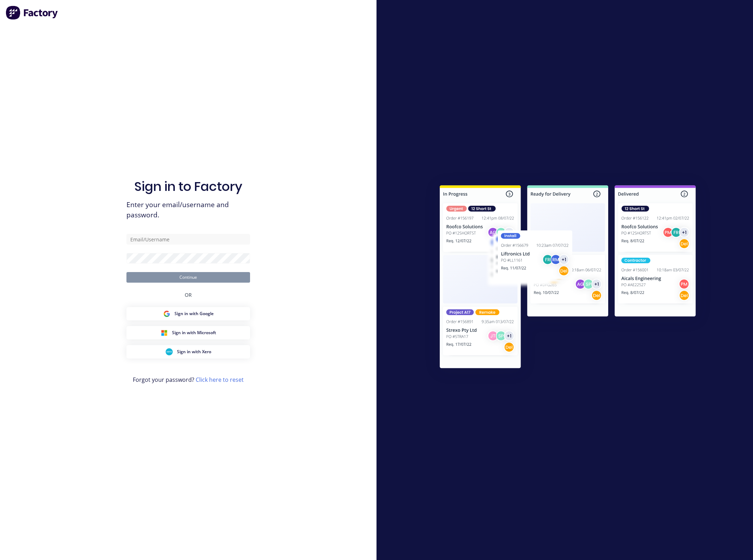 The image size is (753, 560). Describe the element at coordinates (188, 314) in the screenshot. I see `button: Google Sign inSign in with Google` at that location.